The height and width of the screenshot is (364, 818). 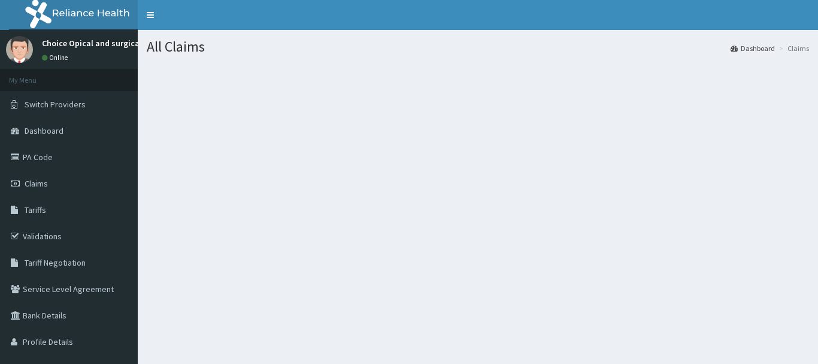 What do you see at coordinates (793, 48) in the screenshot?
I see `li: Claims` at bounding box center [793, 48].